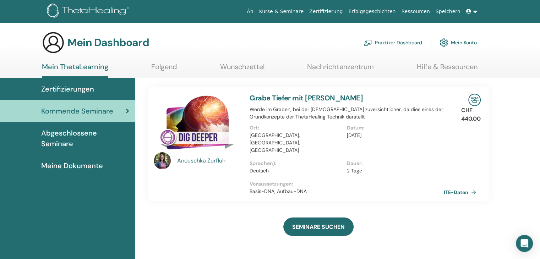  Describe the element at coordinates (368, 43) in the screenshot. I see `img: chalkboard-teacher.svg` at that location.